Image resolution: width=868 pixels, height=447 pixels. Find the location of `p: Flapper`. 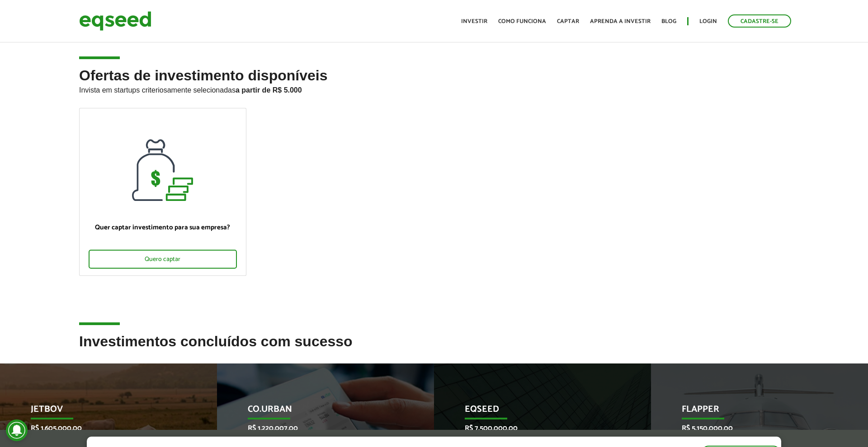

p: Flapper is located at coordinates (752, 412).